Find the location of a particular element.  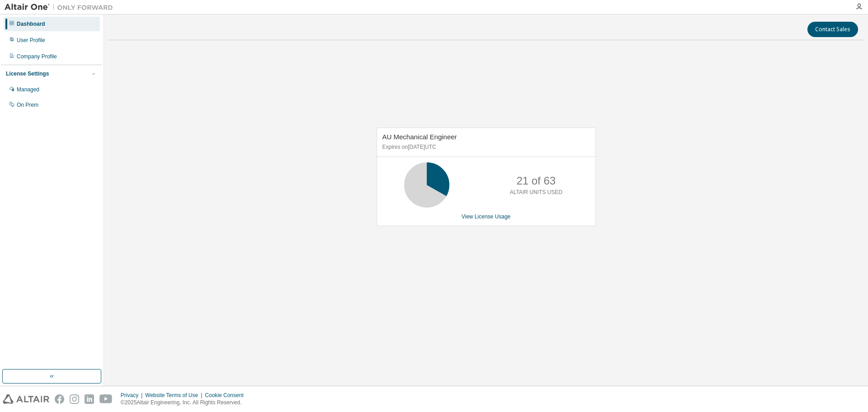

p: ALTAIR UNITS USED is located at coordinates (536, 192).